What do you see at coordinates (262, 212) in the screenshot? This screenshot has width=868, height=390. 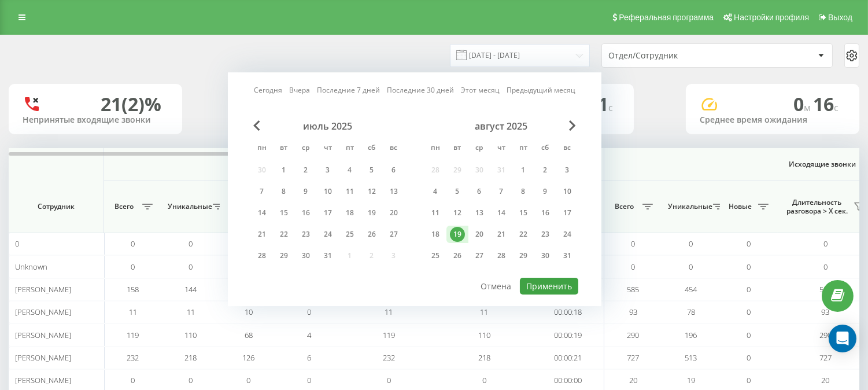 I see `div: пн 14 июля 2025 г.` at bounding box center [262, 212].